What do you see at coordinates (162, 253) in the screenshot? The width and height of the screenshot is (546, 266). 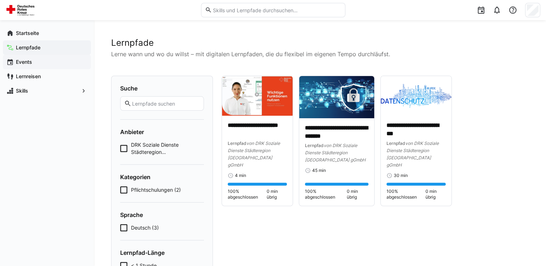 I see `h4: Lernpfad-Länge` at bounding box center [162, 253].